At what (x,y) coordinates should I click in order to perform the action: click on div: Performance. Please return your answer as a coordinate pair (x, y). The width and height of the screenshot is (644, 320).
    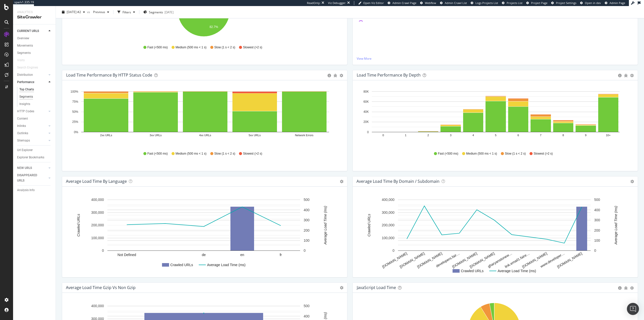
    Looking at the image, I should click on (25, 82).